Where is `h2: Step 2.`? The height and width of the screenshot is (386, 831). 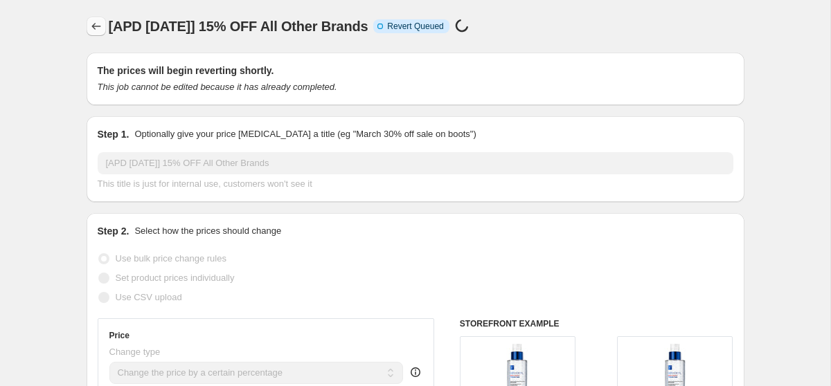 h2: Step 2. is located at coordinates (114, 231).